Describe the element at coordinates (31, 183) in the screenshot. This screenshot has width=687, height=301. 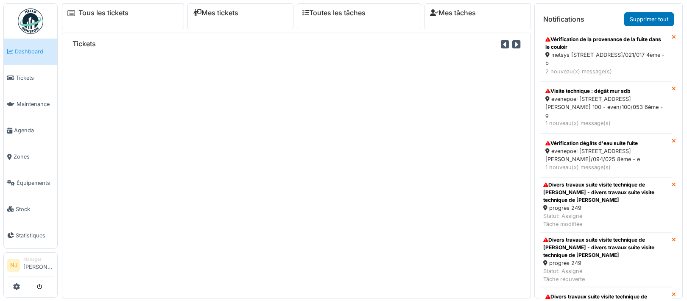
I see `a: Équipements` at that location.